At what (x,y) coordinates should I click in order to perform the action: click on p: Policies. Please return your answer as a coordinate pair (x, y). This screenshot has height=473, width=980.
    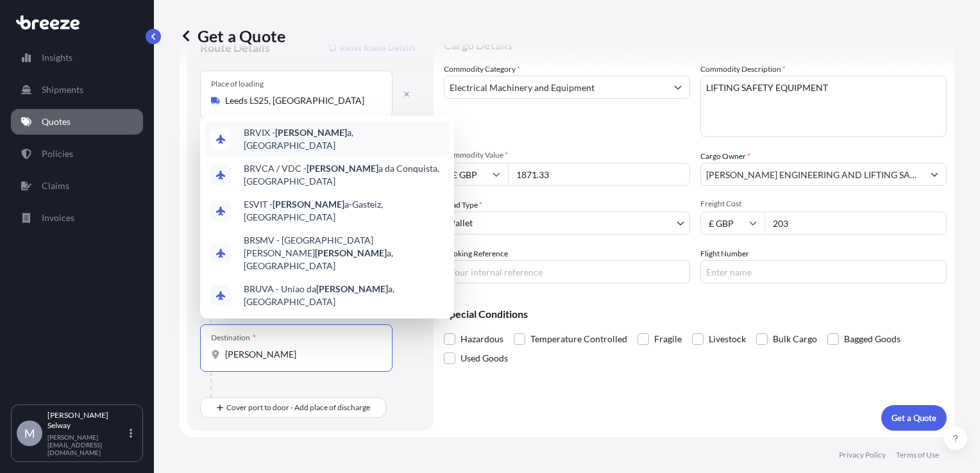
    Looking at the image, I should click on (57, 154).